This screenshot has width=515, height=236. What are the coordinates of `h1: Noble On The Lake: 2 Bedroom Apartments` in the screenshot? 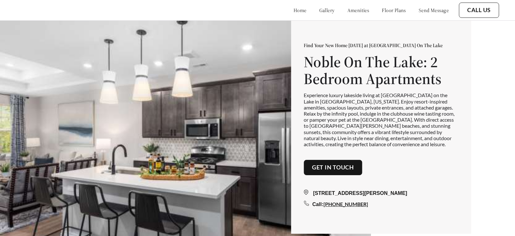 It's located at (381, 70).